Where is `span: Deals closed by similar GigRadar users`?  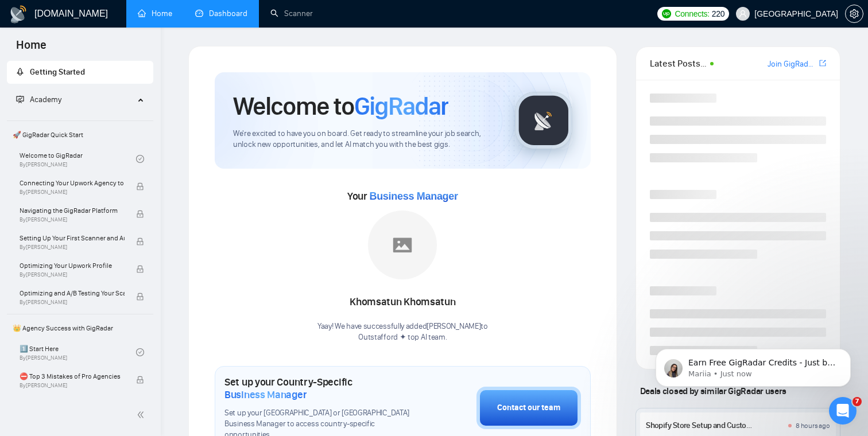
span: Deals closed by similar GigRadar users is located at coordinates (713, 390).